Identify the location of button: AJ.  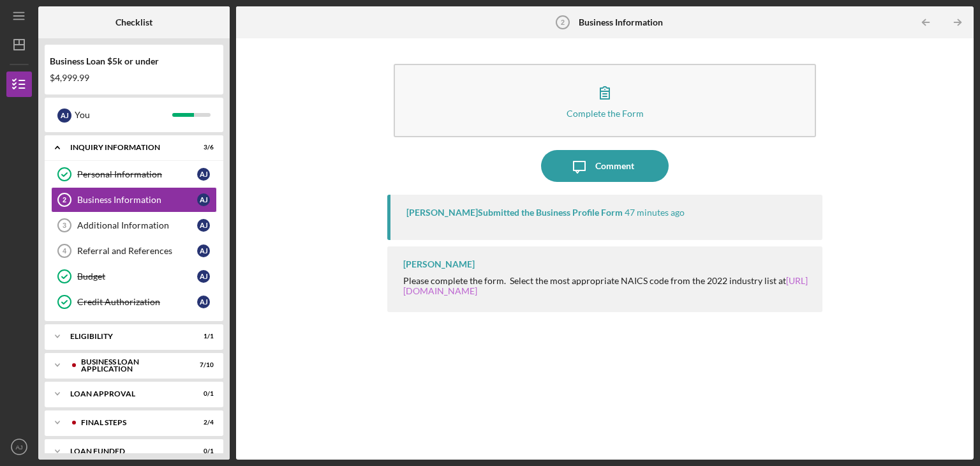
(19, 447).